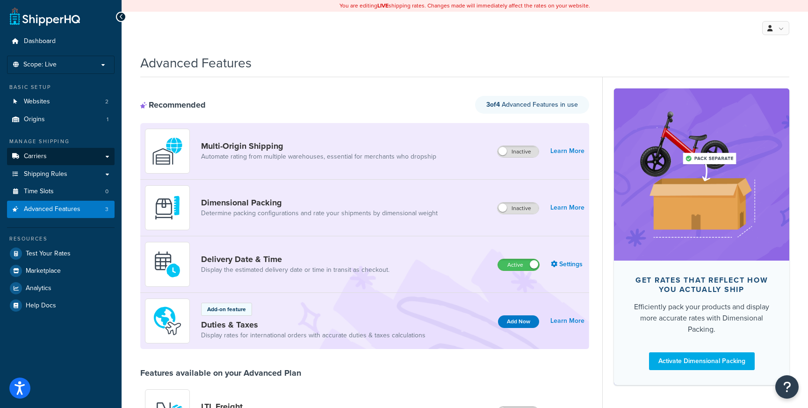 The height and width of the screenshot is (408, 808). Describe the element at coordinates (61, 101) in the screenshot. I see `a: Websites2` at that location.